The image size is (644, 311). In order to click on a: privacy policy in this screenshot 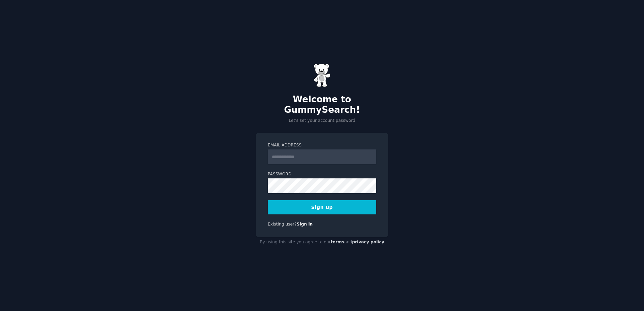, I will do `click(368, 242)`.